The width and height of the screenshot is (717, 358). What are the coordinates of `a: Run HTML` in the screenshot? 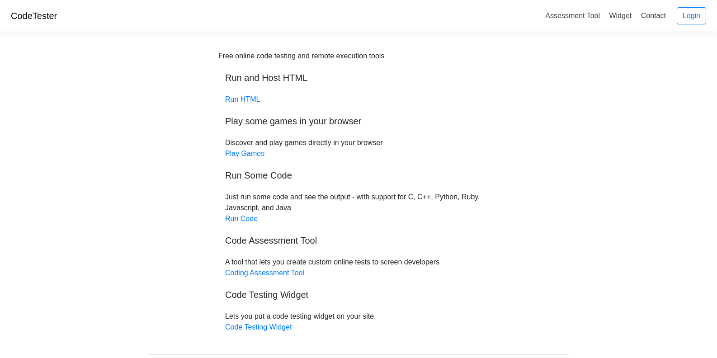 It's located at (242, 99).